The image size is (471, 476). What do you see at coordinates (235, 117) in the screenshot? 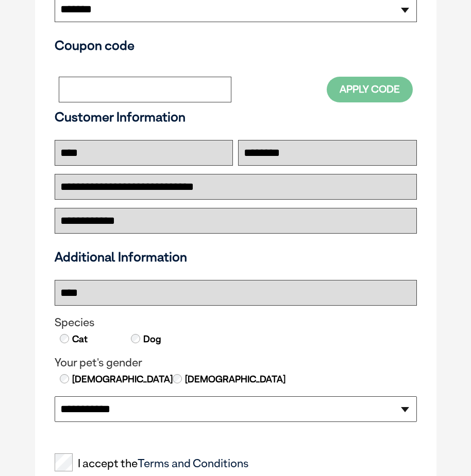
I see `h3: Customer Information` at bounding box center [235, 117].